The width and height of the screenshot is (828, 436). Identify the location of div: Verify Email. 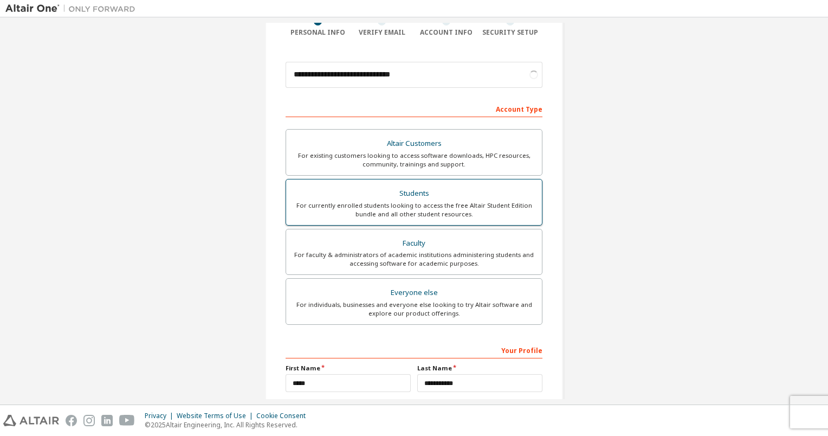
(382, 33).